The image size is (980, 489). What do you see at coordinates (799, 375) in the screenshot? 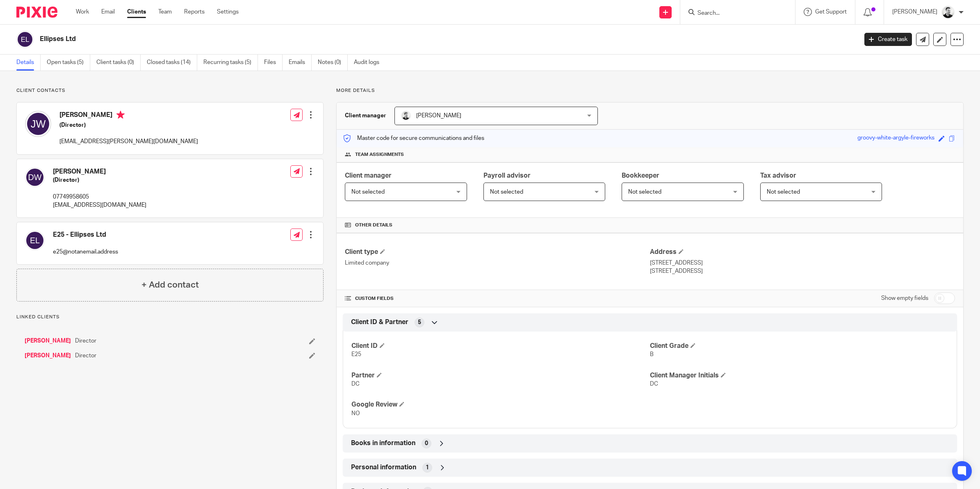
I see `h4: Client Manager Initials` at bounding box center [799, 375].